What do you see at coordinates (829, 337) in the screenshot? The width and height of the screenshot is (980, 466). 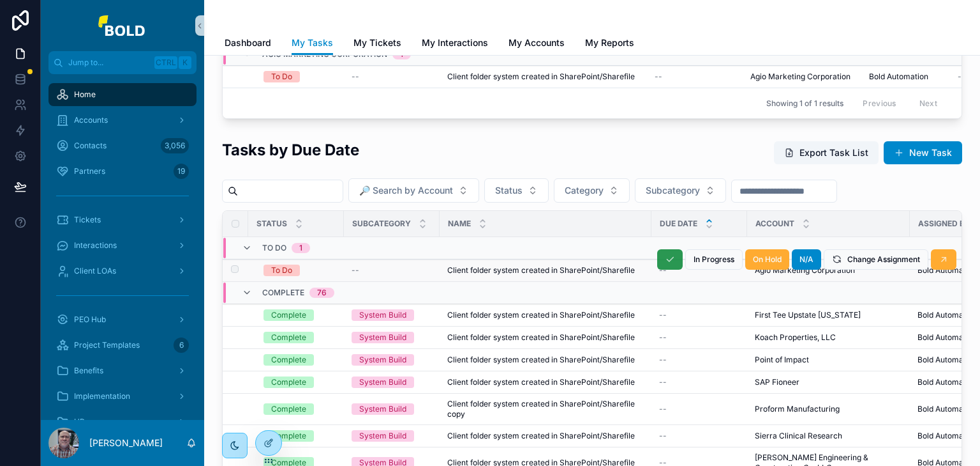 I see `a: Koach Properties, LLC` at bounding box center [829, 337].